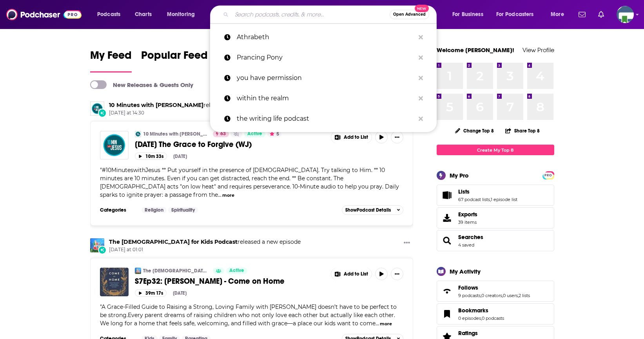 This screenshot has height=339, width=644. I want to click on span: Searches, so click(471, 237).